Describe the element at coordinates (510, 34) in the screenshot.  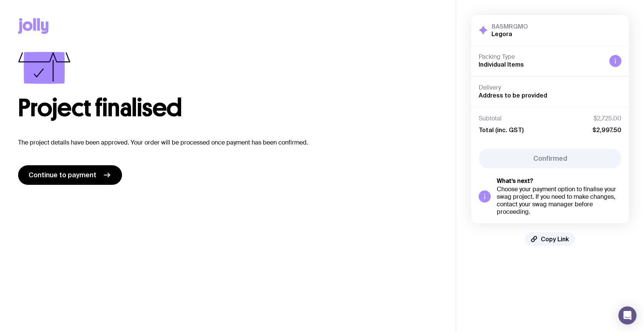
I see `h2: Legora` at that location.